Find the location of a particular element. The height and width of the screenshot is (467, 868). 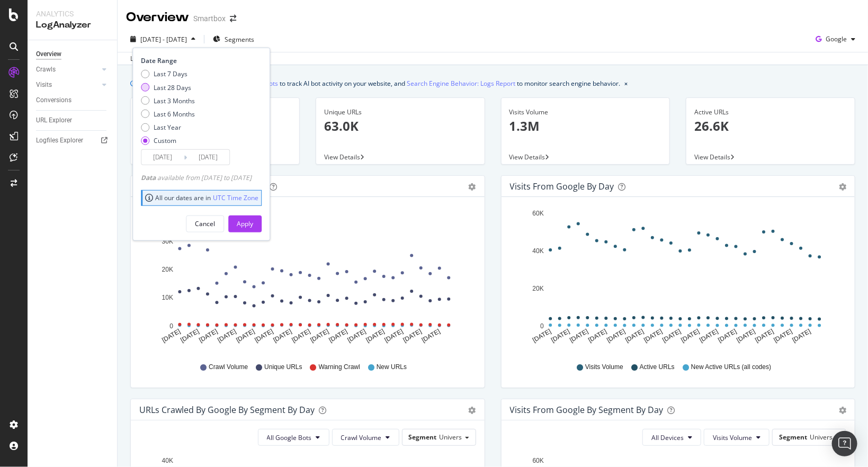

span: Crawl Volume is located at coordinates (228, 367).